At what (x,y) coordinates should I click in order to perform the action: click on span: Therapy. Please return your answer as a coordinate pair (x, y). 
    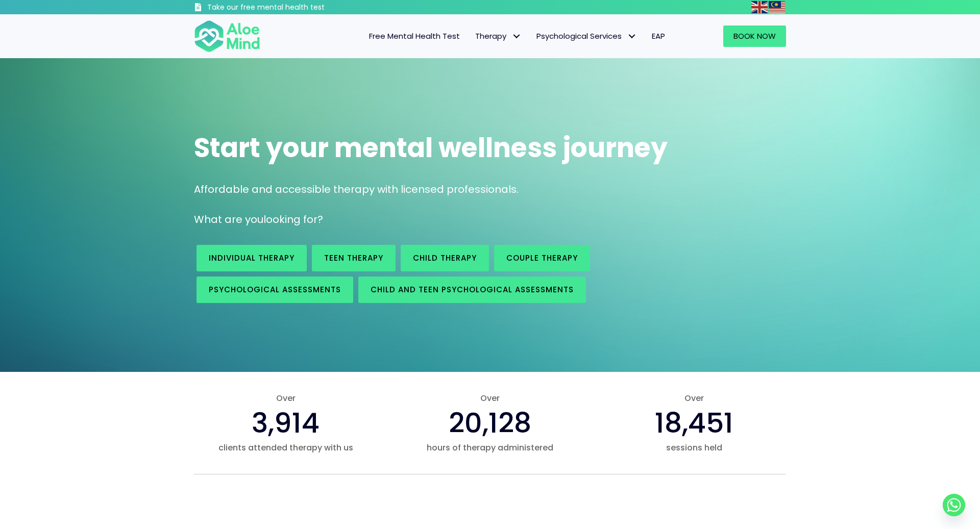
    Looking at the image, I should click on (498, 35).